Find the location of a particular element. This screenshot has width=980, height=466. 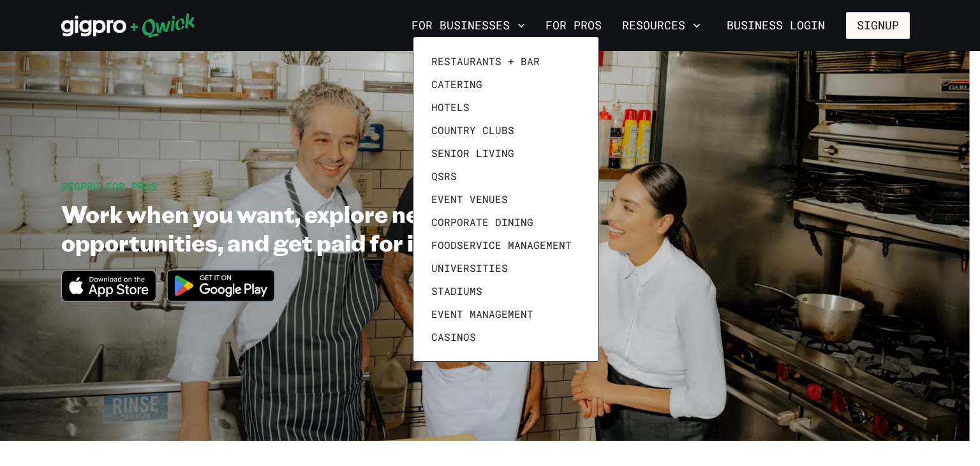

span: Stadiums is located at coordinates (457, 291).